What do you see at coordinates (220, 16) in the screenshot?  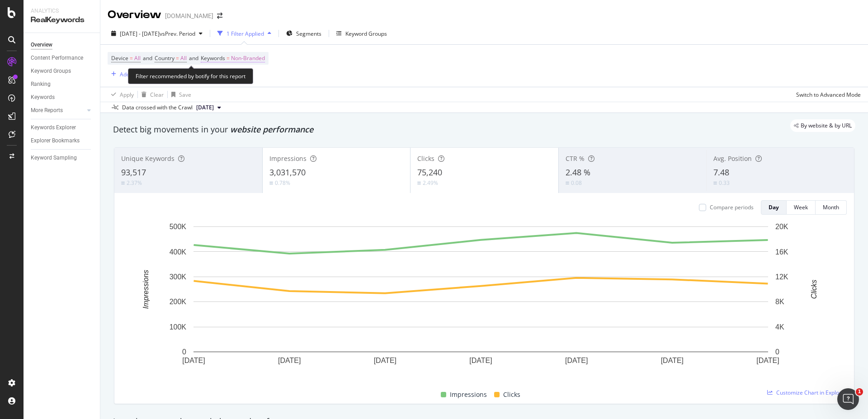 I see `div: arrow-right-arrow-left` at bounding box center [220, 16].